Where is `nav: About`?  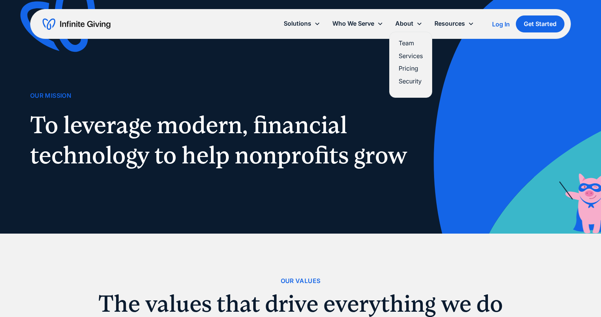
nav: About is located at coordinates (411, 64).